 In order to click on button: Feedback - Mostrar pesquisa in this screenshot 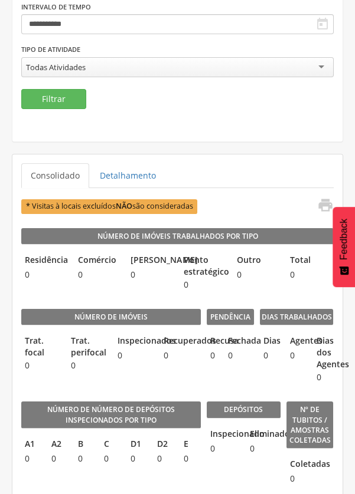, I will do `click(343, 247)`.